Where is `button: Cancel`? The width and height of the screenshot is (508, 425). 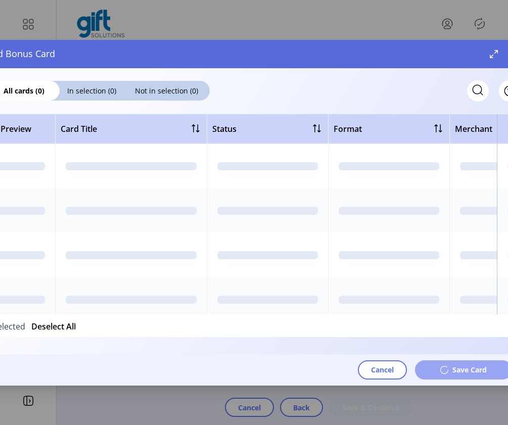
button: Cancel is located at coordinates (382, 370).